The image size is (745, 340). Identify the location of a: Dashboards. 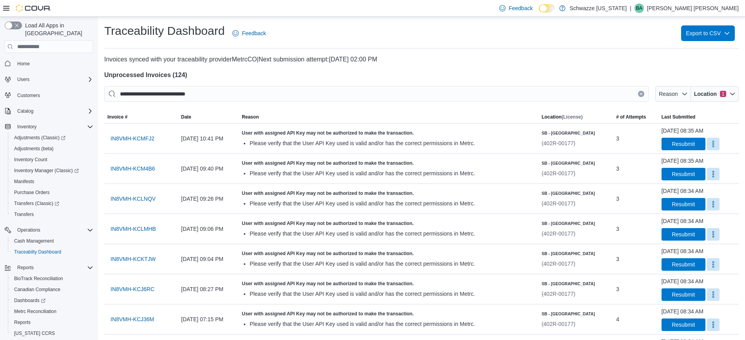
(52, 301).